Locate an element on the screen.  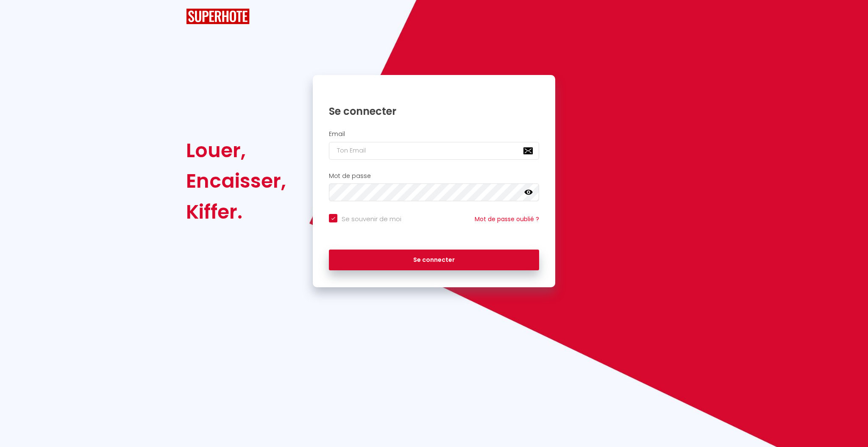
button: Se connecter is located at coordinates (434, 260).